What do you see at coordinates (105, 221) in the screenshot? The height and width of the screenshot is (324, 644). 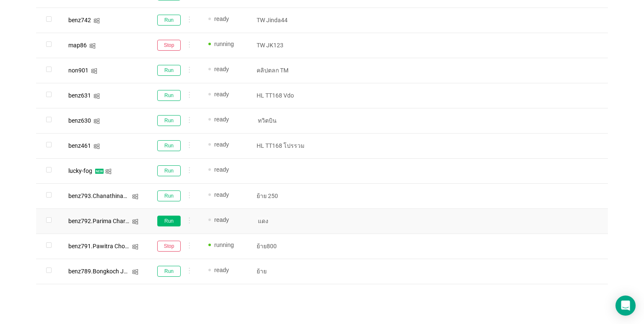 I see `span: benz792.Parima Chartpipak` at bounding box center [105, 221].